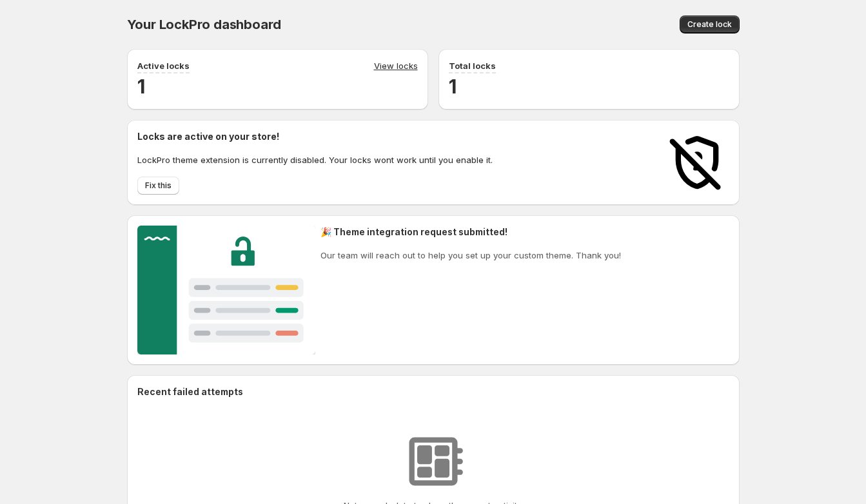 The height and width of the screenshot is (504, 866). What do you see at coordinates (470, 255) in the screenshot?
I see `p: Our team will reach out to help you set up your custom theme. Thank you!` at bounding box center [470, 255].